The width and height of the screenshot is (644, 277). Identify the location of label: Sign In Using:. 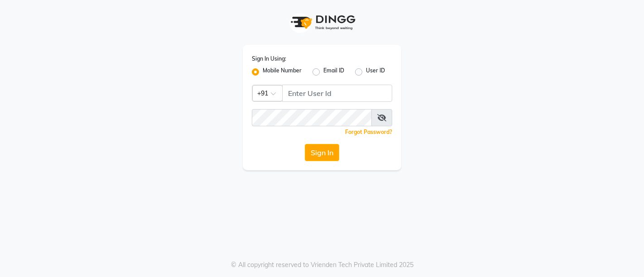
(269, 59).